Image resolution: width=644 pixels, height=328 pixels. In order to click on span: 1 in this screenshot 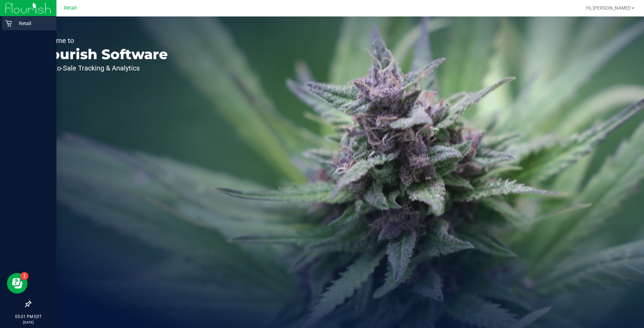, I will do `click(4, 4)`.